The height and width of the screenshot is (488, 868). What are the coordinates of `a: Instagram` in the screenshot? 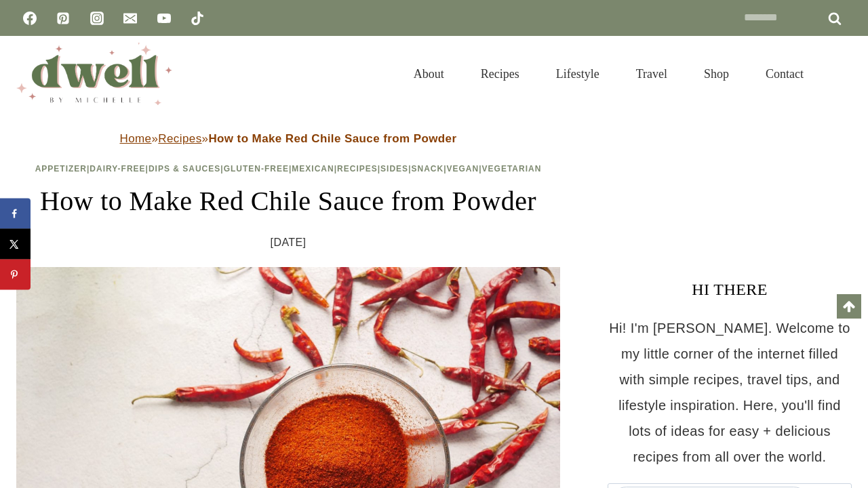 It's located at (97, 18).